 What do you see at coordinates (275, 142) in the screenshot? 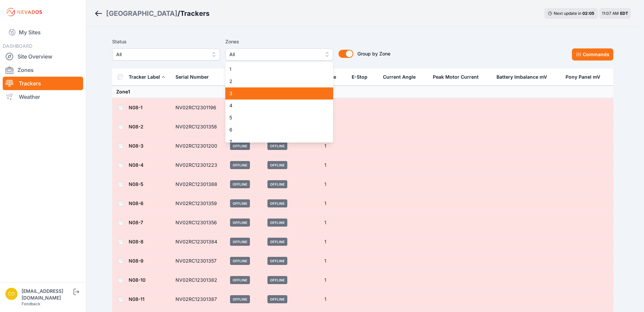
I see `span: 7` at bounding box center [275, 142].